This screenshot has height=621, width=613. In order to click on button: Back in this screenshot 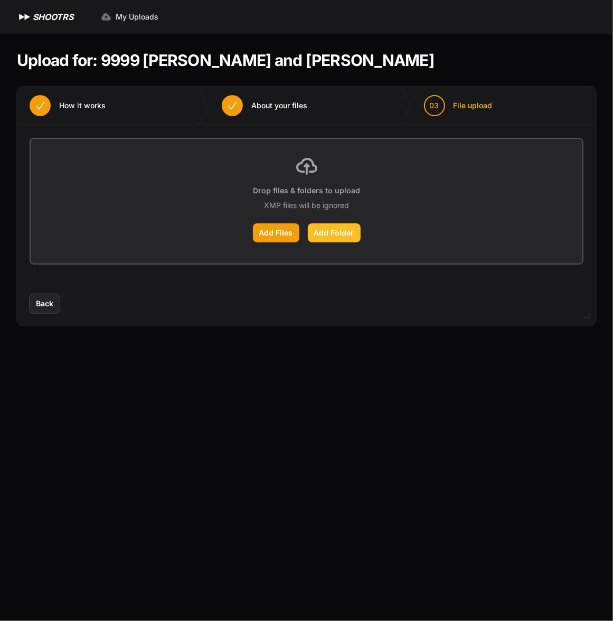, I will do `click(44, 304)`.